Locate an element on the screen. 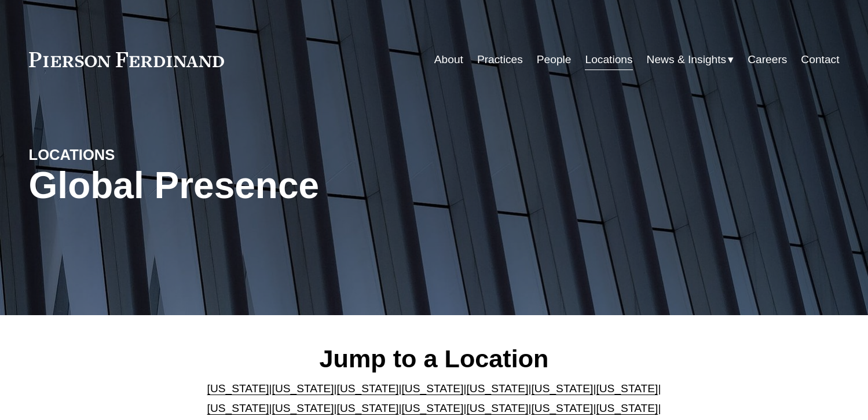 The width and height of the screenshot is (868, 420). a: About is located at coordinates (449, 60).